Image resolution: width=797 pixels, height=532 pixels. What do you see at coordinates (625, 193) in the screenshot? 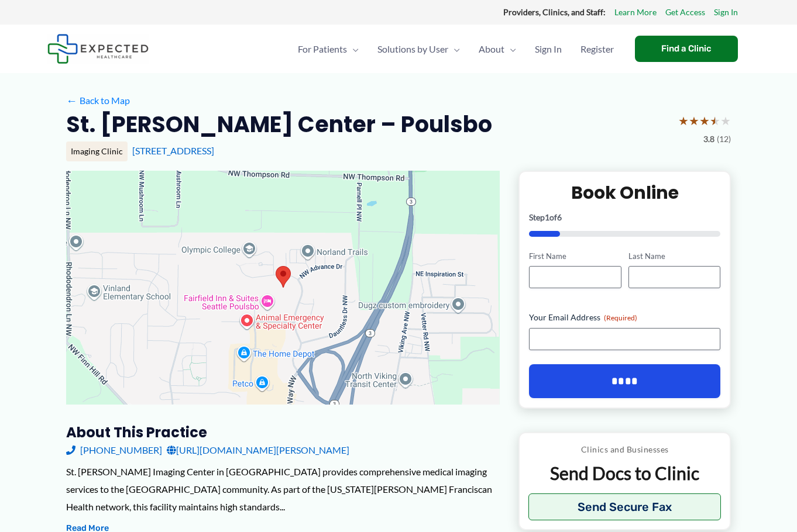
I see `h2: Book Online` at bounding box center [625, 193].